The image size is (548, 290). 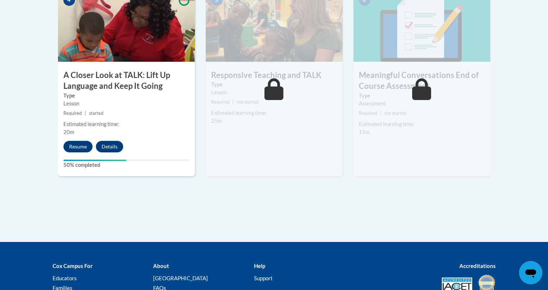 I want to click on button: Resume, so click(x=78, y=146).